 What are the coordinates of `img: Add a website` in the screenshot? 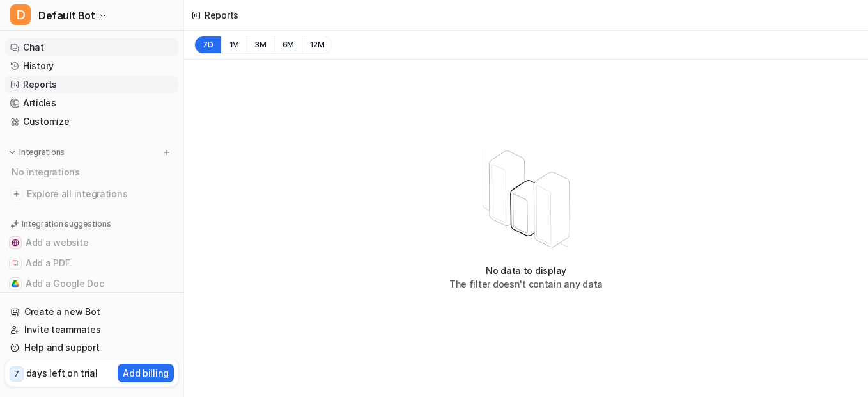 It's located at (16, 242).